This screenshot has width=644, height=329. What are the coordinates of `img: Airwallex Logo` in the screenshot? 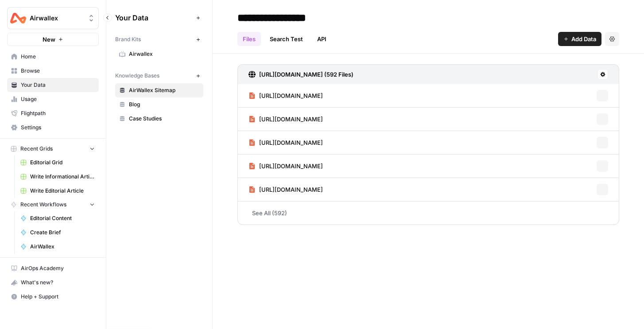 It's located at (18, 18).